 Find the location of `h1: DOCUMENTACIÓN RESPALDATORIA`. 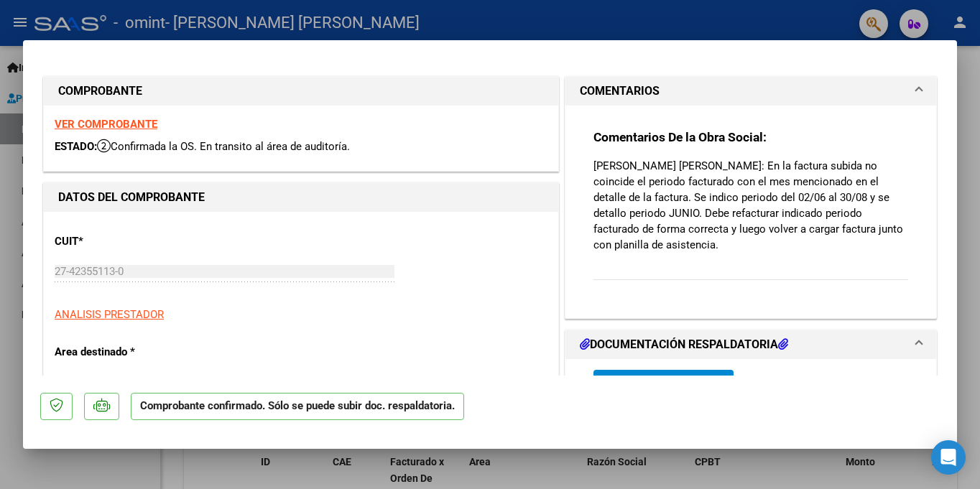

h1: DOCUMENTACIÓN RESPALDATORIA is located at coordinates (684, 345).